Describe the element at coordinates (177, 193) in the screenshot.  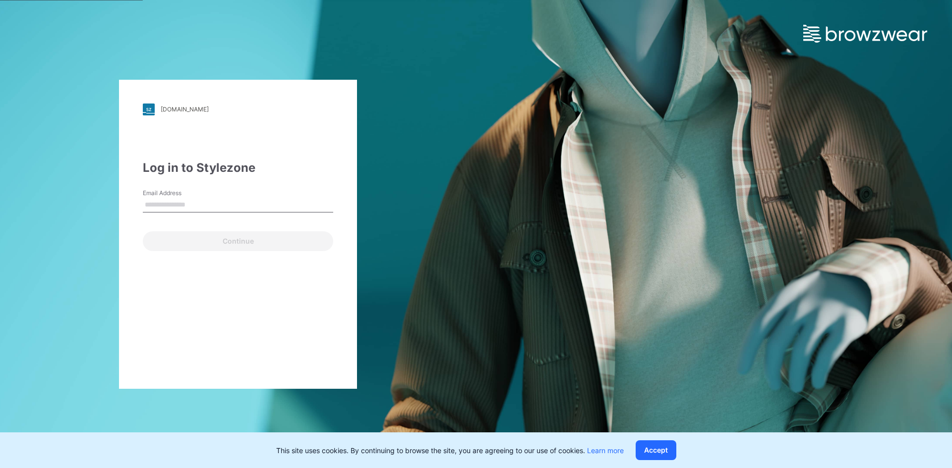
I see `label: Email Address` at that location.